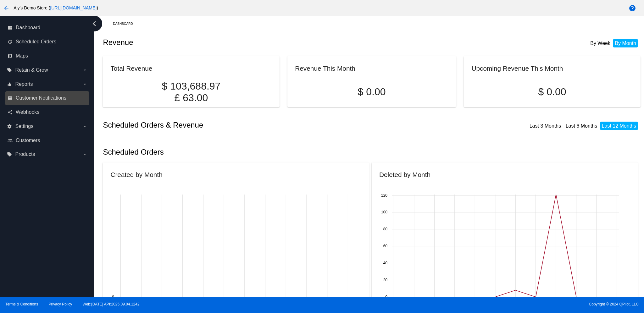  What do you see at coordinates (237, 125) in the screenshot?
I see `h2: Scheduled Orders & Revenue` at bounding box center [237, 125].